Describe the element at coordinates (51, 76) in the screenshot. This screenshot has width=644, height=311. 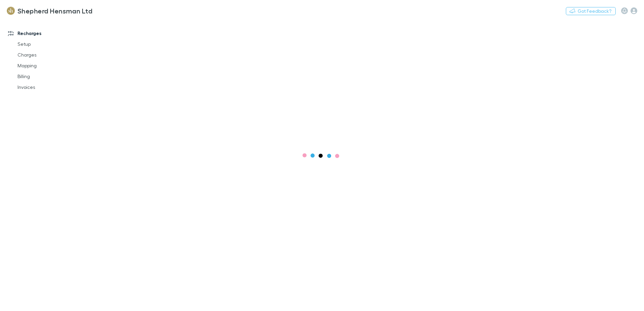
I see `a: Billing` at that location.